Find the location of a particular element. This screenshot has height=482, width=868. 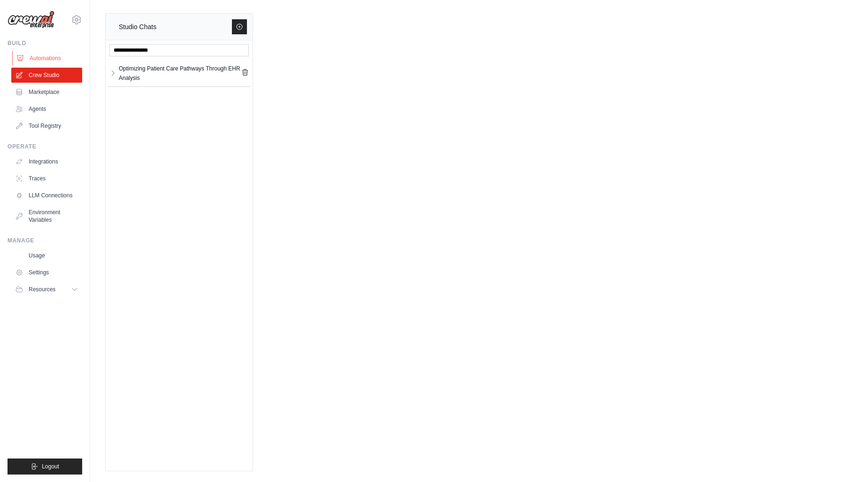

a: Agents is located at coordinates (46, 109).